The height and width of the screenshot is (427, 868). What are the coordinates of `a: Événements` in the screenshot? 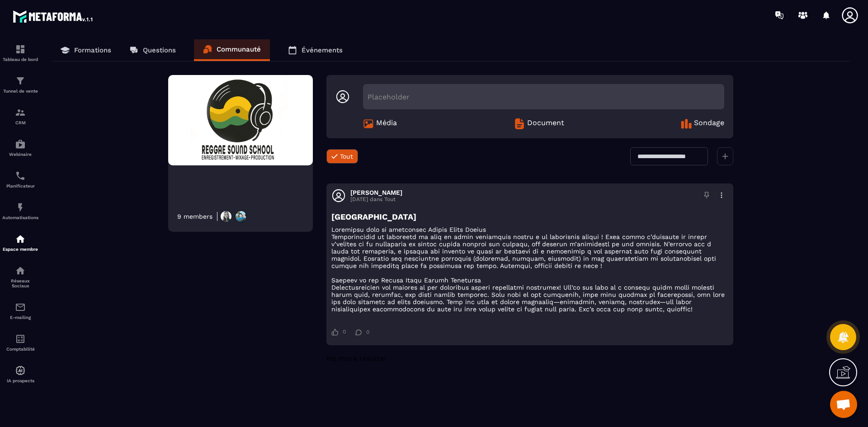 It's located at (315, 50).